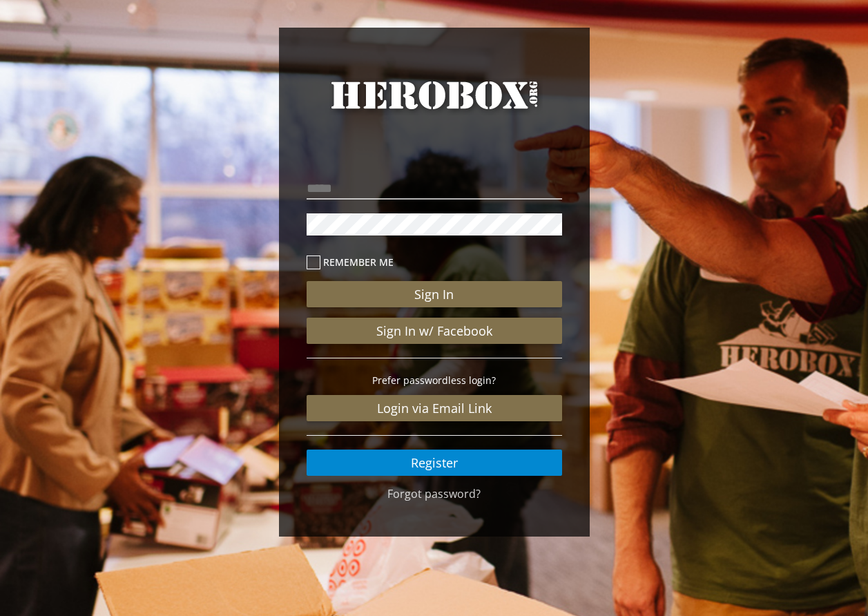 Image resolution: width=868 pixels, height=616 pixels. I want to click on a: Register, so click(435, 463).